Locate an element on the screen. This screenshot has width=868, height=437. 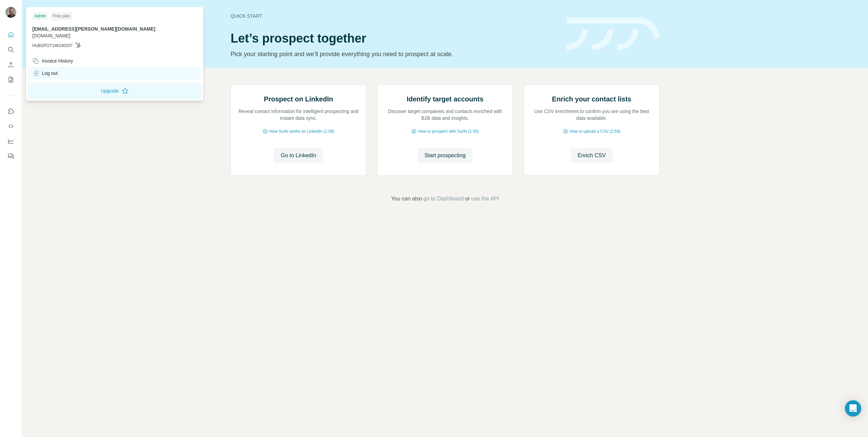
button: go to Dashboard is located at coordinates (443, 198).